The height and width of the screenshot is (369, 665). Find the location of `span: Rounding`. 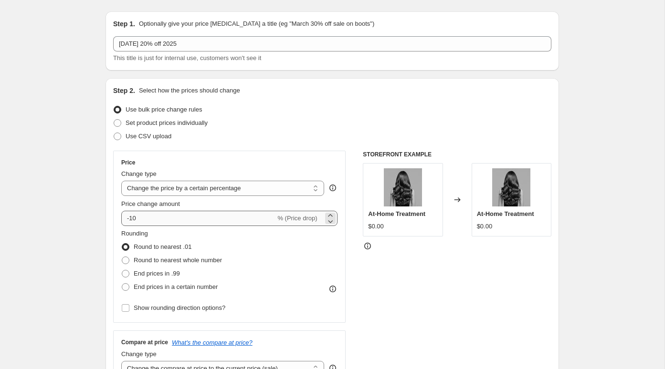

span: Rounding is located at coordinates (135, 233).